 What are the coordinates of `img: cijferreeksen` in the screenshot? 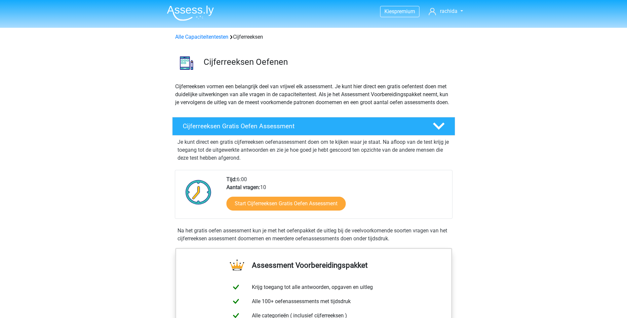 It's located at (186, 63).